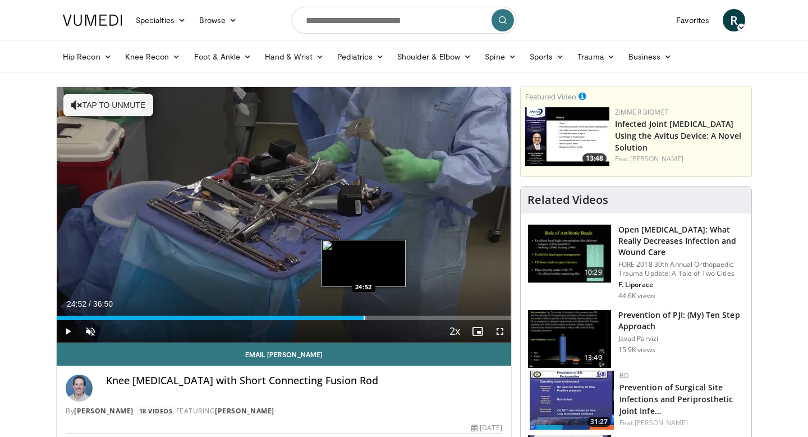  What do you see at coordinates (161, 20) in the screenshot?
I see `a: Specialties` at bounding box center [161, 20].